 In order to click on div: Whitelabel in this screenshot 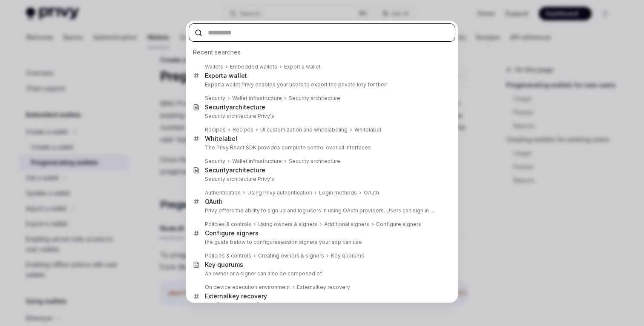, I will do `click(367, 130)`.